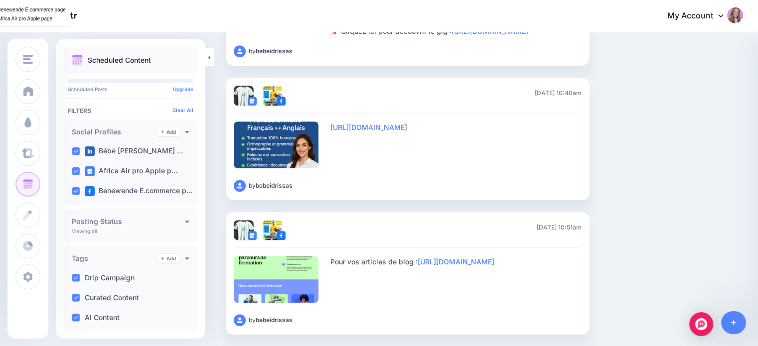 The width and height of the screenshot is (758, 346). What do you see at coordinates (131, 171) in the screenshot?
I see `label: Africa Air pro Apple p…` at bounding box center [131, 171].